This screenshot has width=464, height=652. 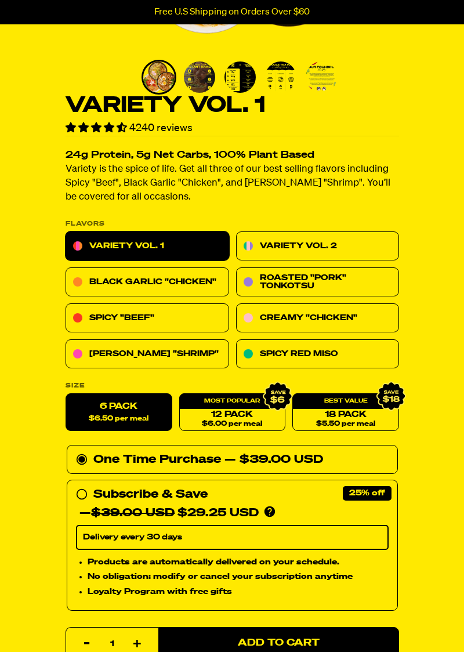 I want to click on label: 6 Pack, so click(x=119, y=412).